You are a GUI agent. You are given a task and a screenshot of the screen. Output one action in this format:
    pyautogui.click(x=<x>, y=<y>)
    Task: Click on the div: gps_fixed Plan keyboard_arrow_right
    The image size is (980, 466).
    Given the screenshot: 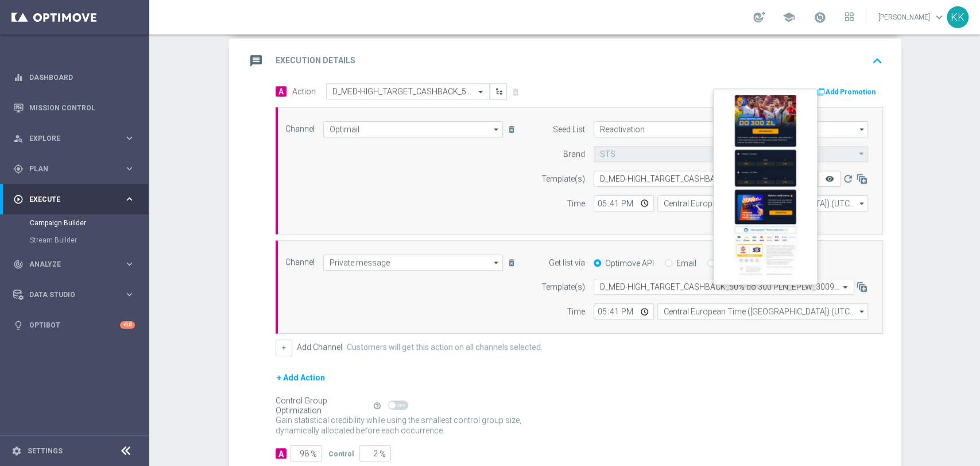 What is the action you would take?
    pyautogui.click(x=74, y=169)
    